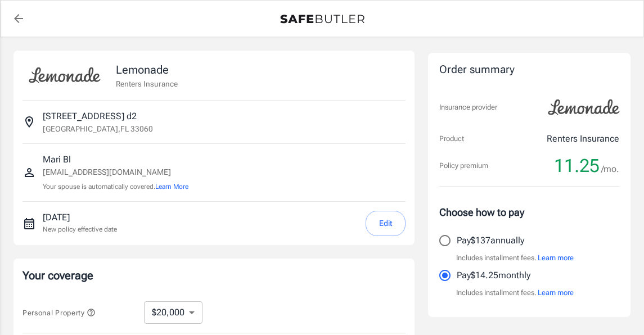  Describe the element at coordinates (29, 122) in the screenshot. I see `svg: Insured address` at that location.